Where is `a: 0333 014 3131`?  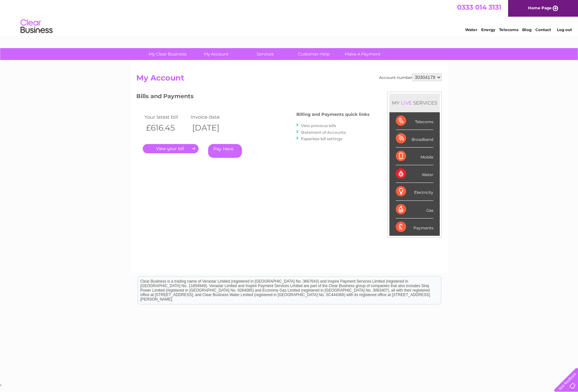
a: 0333 014 3131 is located at coordinates (480, 7).